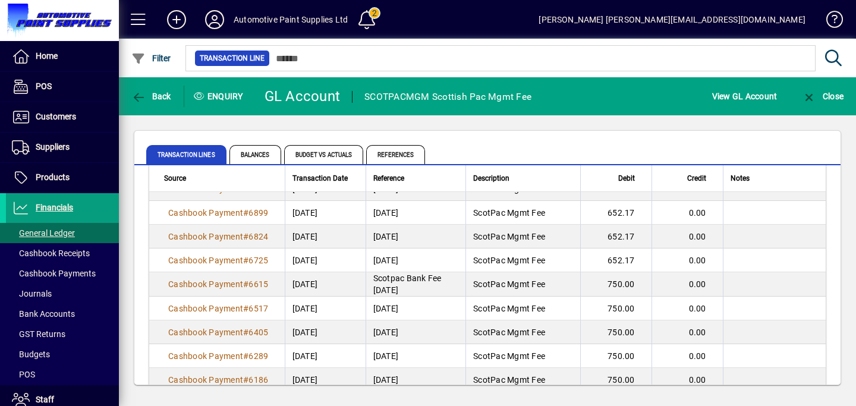  Describe the element at coordinates (32, 294) in the screenshot. I see `span: Journals` at that location.